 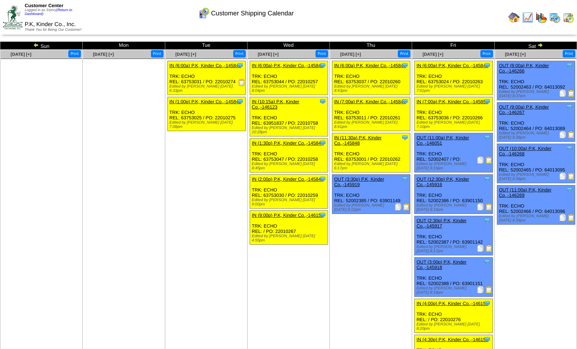 I want to click on a: IN (6:00a) P.K, Kinder Co.,-145843, so click(x=287, y=65).